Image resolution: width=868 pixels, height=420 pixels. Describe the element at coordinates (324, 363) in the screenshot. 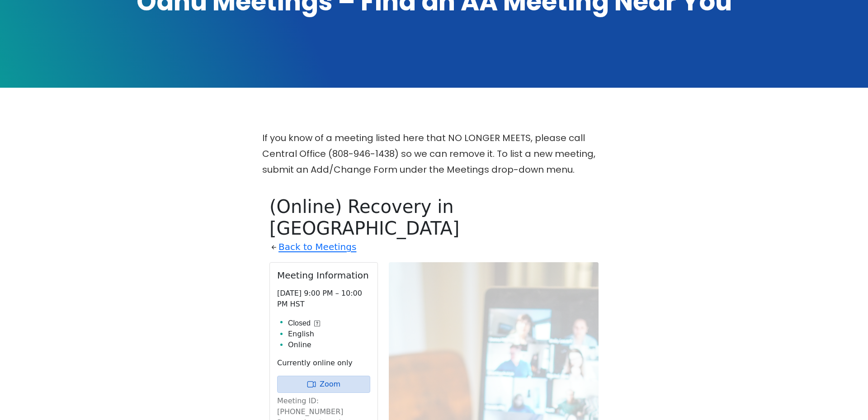

I see `p: Currently online only` at that location.